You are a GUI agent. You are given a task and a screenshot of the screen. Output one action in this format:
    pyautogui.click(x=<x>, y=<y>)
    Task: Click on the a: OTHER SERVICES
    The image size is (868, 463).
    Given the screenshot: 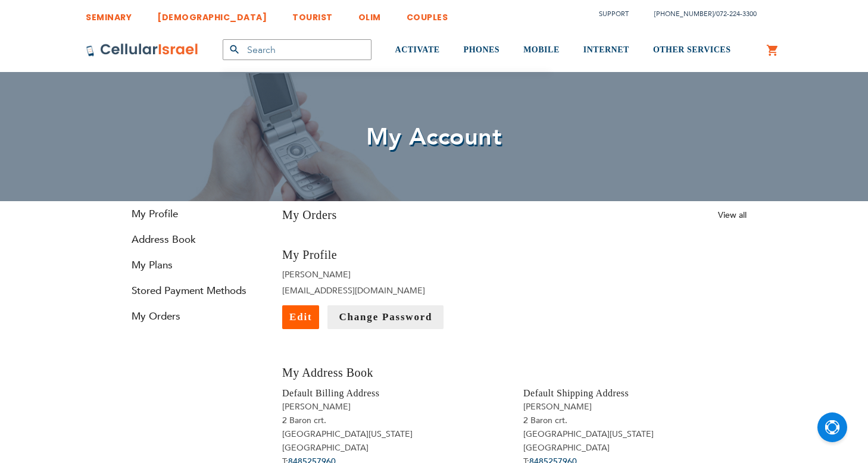 What is the action you would take?
    pyautogui.click(x=692, y=50)
    